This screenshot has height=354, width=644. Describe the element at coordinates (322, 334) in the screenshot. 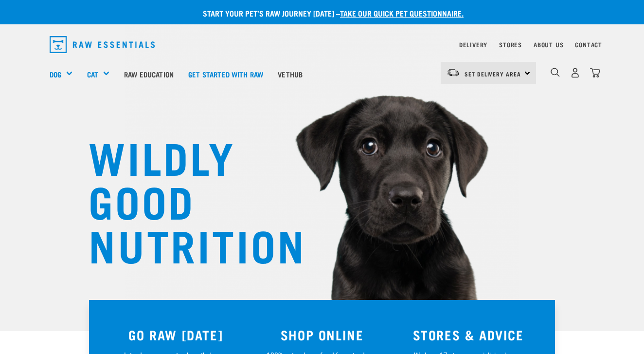

I see `h3: SHOP ONLINE` at that location.